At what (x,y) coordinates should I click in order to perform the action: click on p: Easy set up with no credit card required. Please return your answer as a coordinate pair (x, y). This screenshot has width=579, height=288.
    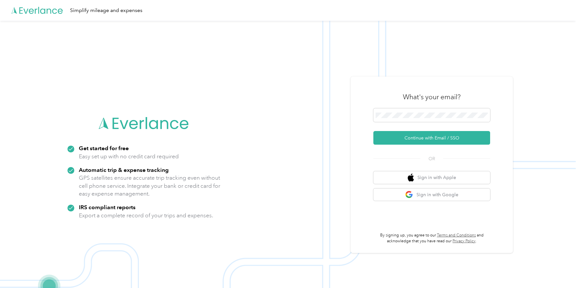
    Looking at the image, I should click on (129, 156).